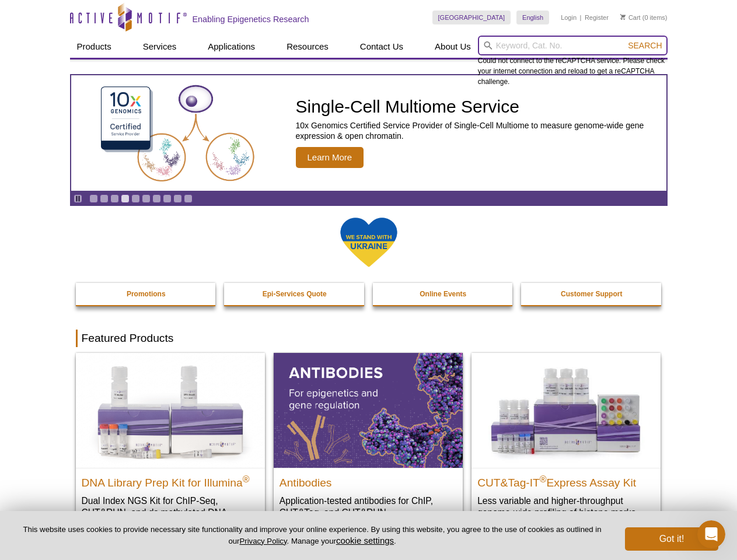 The image size is (737, 560). I want to click on strong: Online Events, so click(443, 294).